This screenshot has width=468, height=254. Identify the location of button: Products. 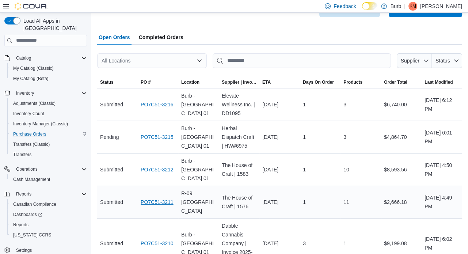
(360, 82).